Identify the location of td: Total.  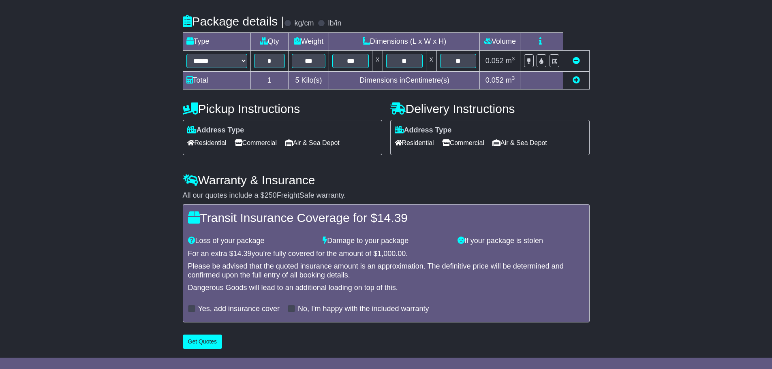
(216, 80).